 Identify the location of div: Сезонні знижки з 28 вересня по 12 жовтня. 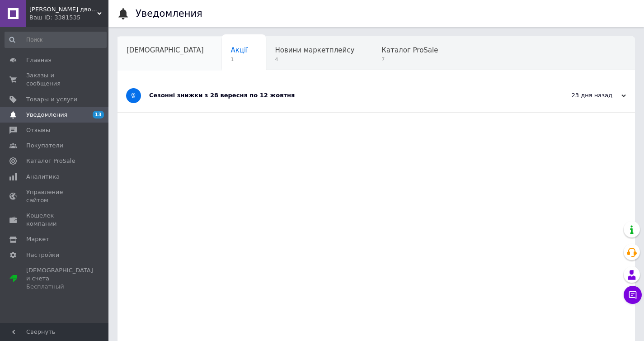
(342, 96).